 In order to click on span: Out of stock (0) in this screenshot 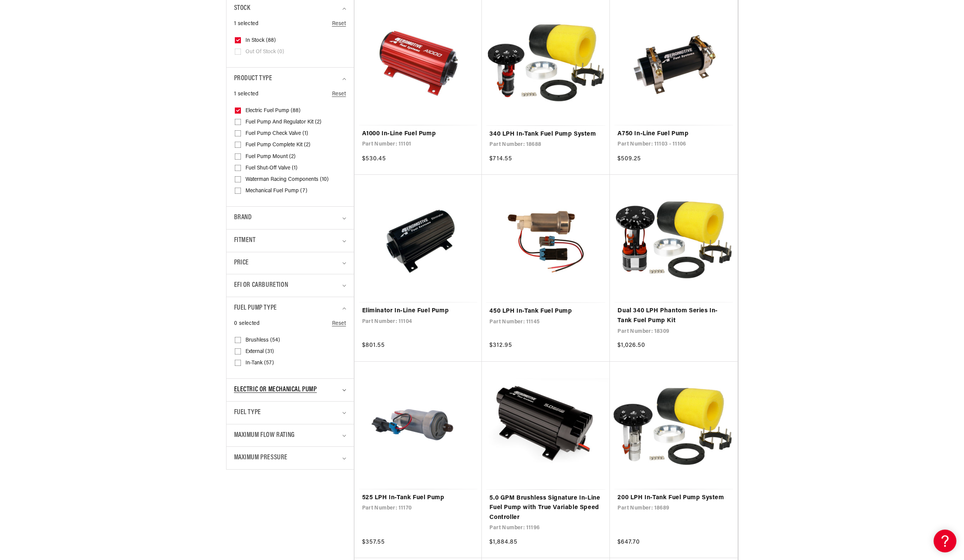, I will do `click(265, 52)`.